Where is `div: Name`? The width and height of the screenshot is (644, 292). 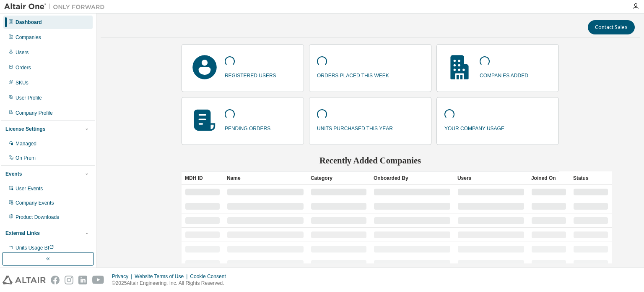
div: Name is located at coordinates (266, 178).